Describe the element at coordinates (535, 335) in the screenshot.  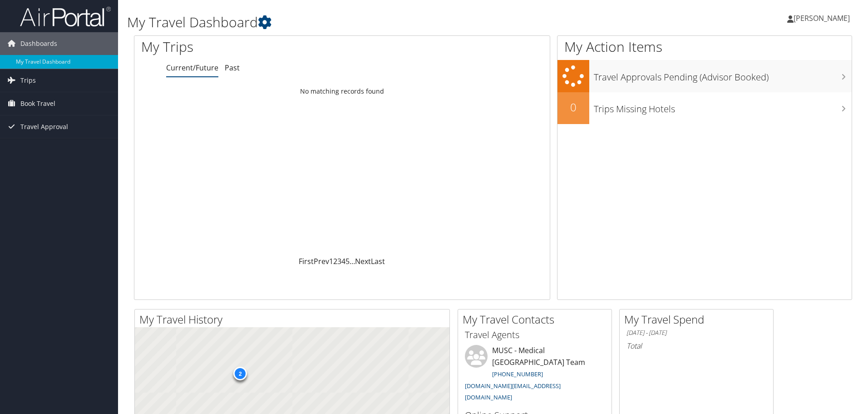
I see `h3: Travel Agents` at that location.